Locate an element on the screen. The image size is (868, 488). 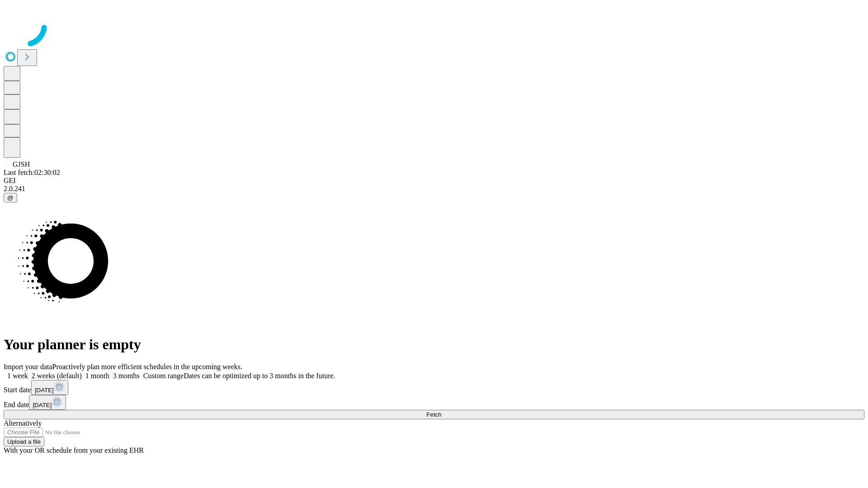
button: Upload a file is located at coordinates (24, 442).